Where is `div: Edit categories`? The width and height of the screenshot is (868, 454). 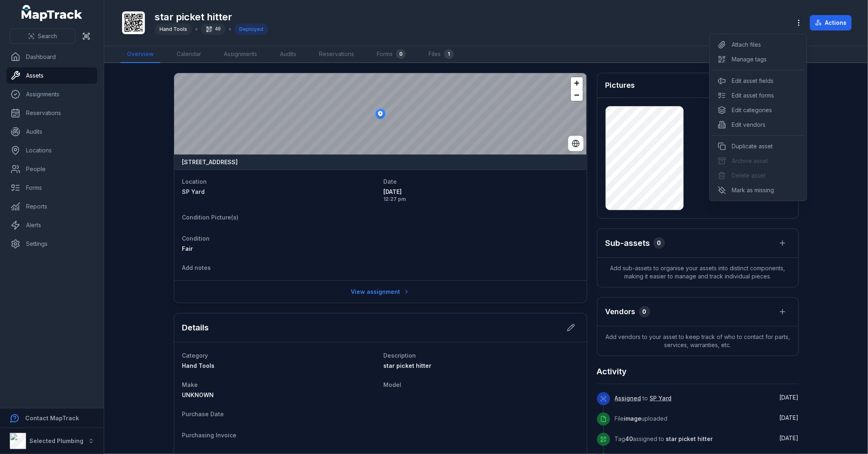
div: Edit categories is located at coordinates (758, 110).